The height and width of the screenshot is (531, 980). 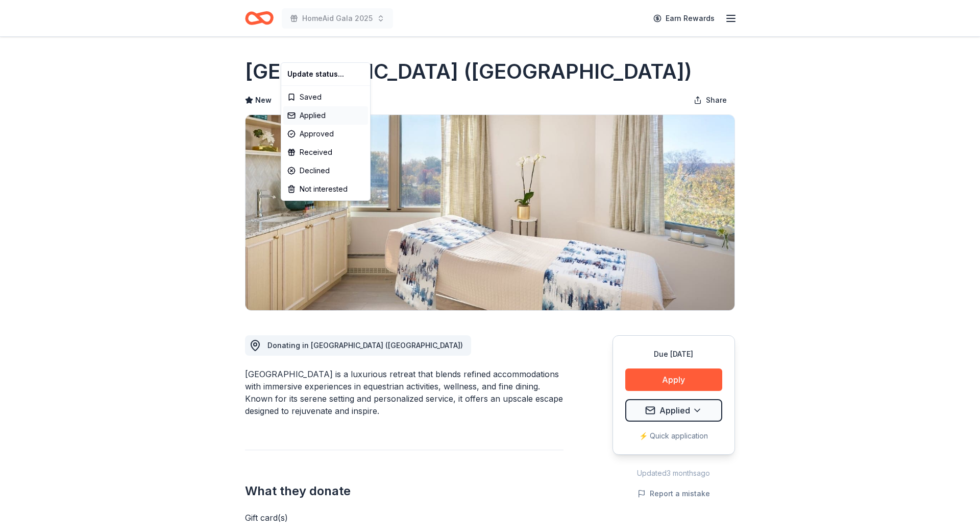 What do you see at coordinates (326, 171) in the screenshot?
I see `div: Declined` at bounding box center [326, 171].